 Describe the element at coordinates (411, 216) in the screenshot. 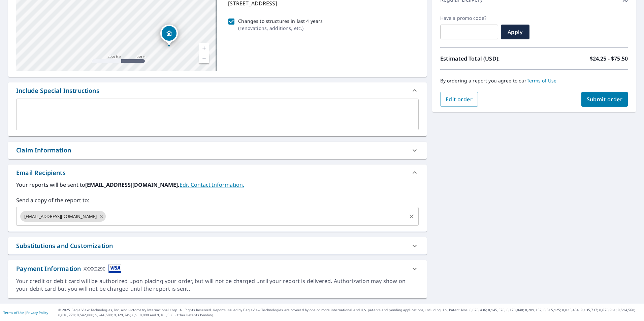

I see `button: Clear` at that location.